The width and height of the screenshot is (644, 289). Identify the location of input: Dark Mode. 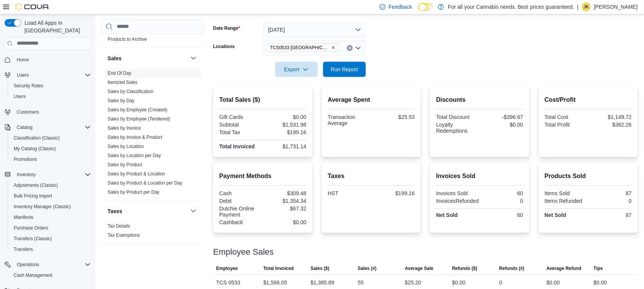
(426, 7).